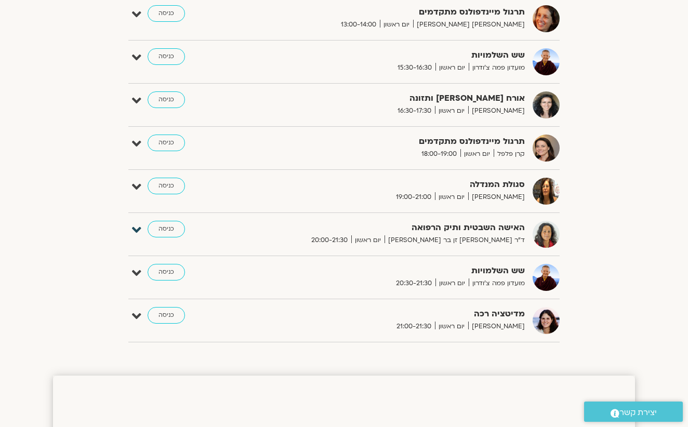  What do you see at coordinates (329, 240) in the screenshot?
I see `span: 20:00-21:30` at bounding box center [329, 240].